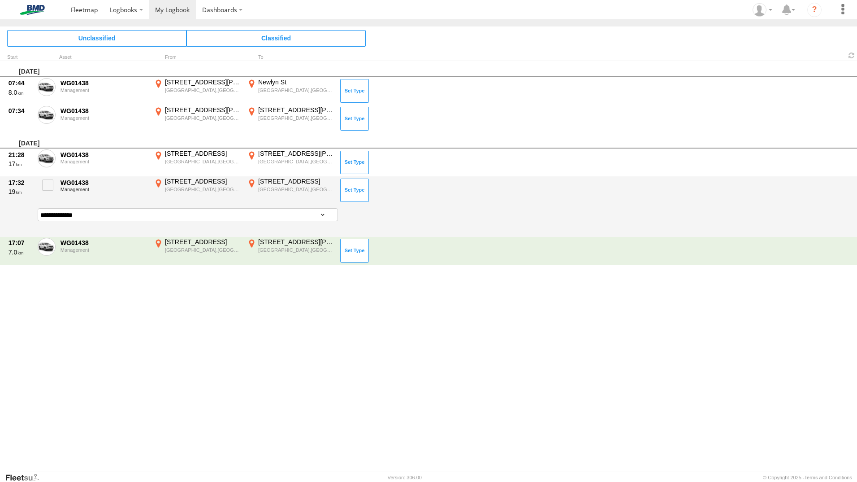 This screenshot has width=857, height=482. I want to click on div: Tony Tanna, so click(763, 10).